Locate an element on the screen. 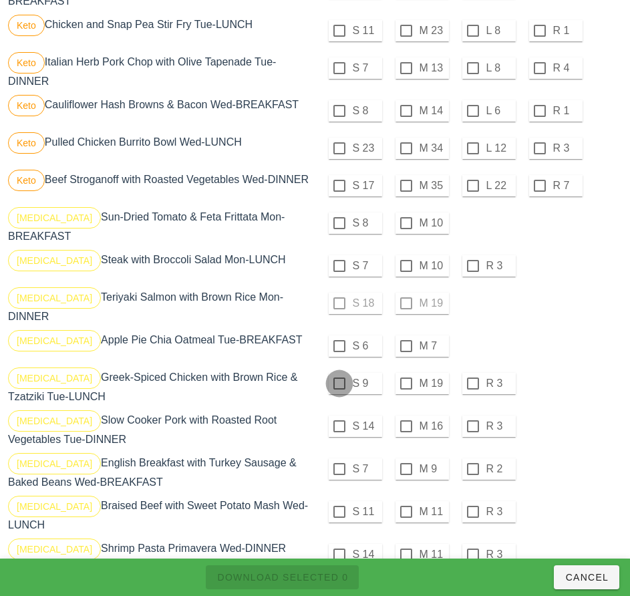 The height and width of the screenshot is (596, 630). div: Teriyaki Salmon with Brown Rice Mon-DINNER is located at coordinates (160, 306).